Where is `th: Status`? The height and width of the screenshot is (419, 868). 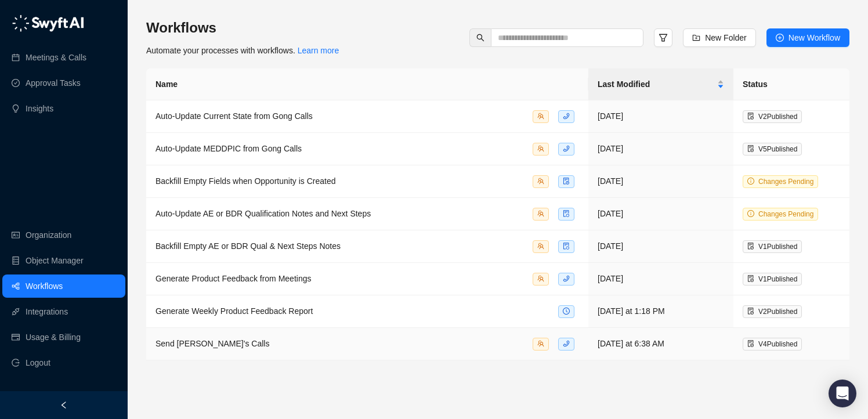 th: Status is located at coordinates (791, 84).